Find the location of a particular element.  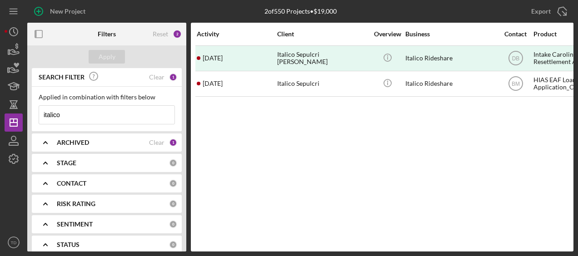

button: Apply is located at coordinates (107, 57).